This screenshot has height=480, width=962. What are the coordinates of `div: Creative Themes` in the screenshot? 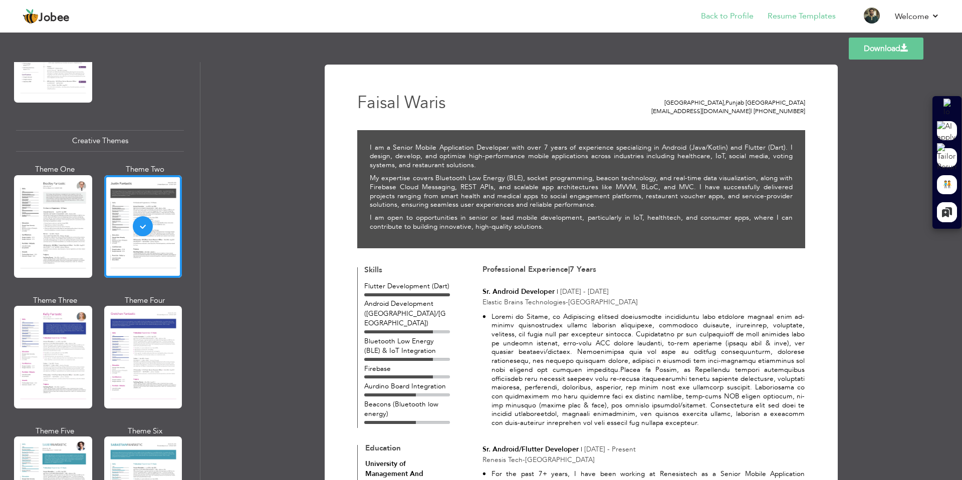 It's located at (100, 141).